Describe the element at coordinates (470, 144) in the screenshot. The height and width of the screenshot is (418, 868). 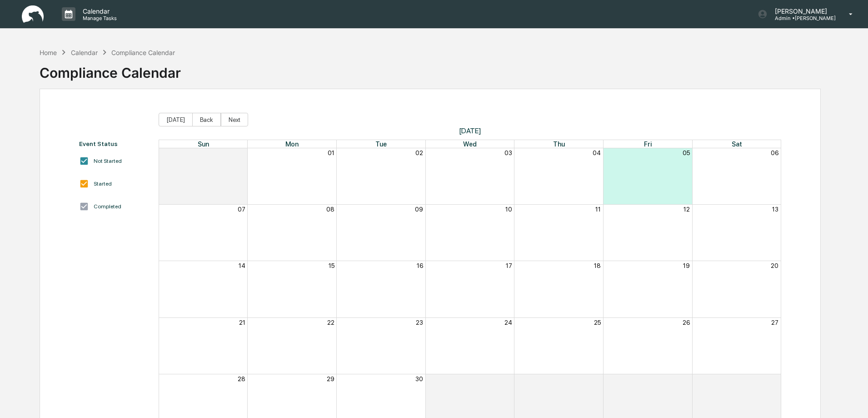
I see `span: Wed` at that location.